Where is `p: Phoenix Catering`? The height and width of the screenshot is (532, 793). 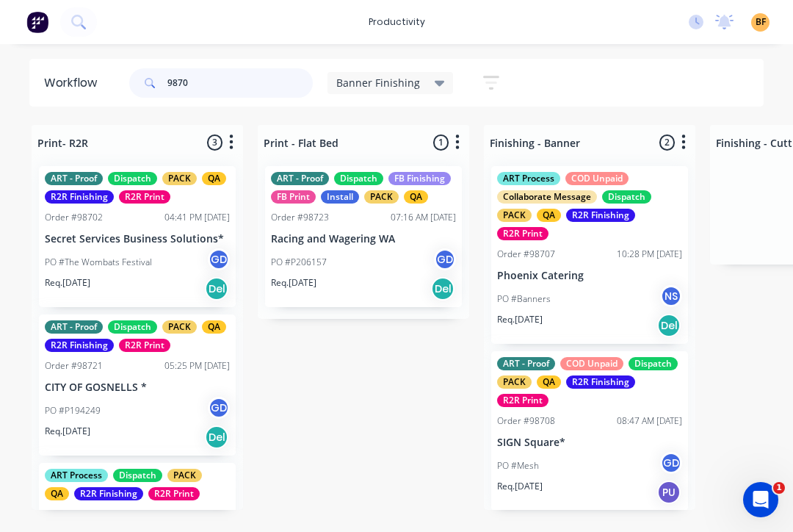 p: Phoenix Catering is located at coordinates (590, 276).